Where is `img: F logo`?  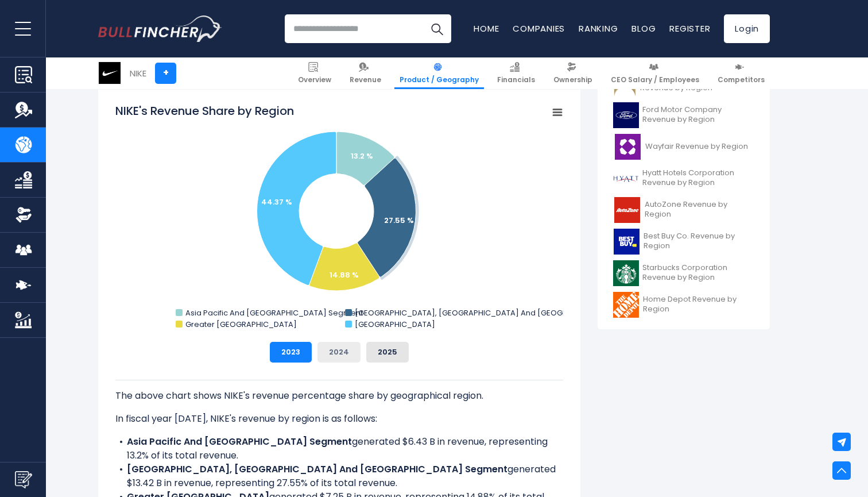
img: F logo is located at coordinates (626, 115).